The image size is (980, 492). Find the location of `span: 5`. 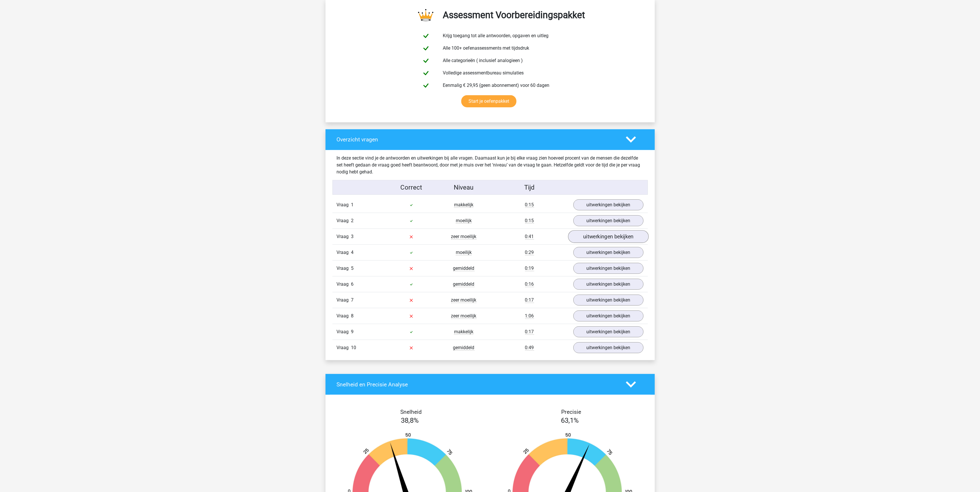

span: 5 is located at coordinates (352, 268).